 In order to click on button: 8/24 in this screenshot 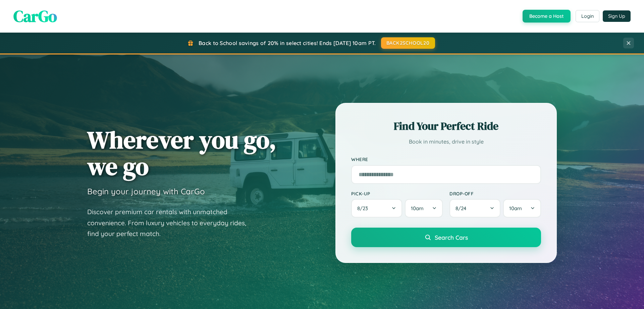, I will do `click(475, 208)`.